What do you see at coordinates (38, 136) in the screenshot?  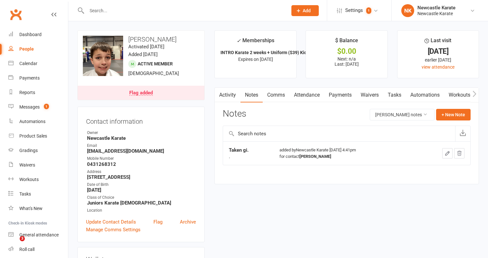 I see `a: Product Sales` at bounding box center [38, 136].